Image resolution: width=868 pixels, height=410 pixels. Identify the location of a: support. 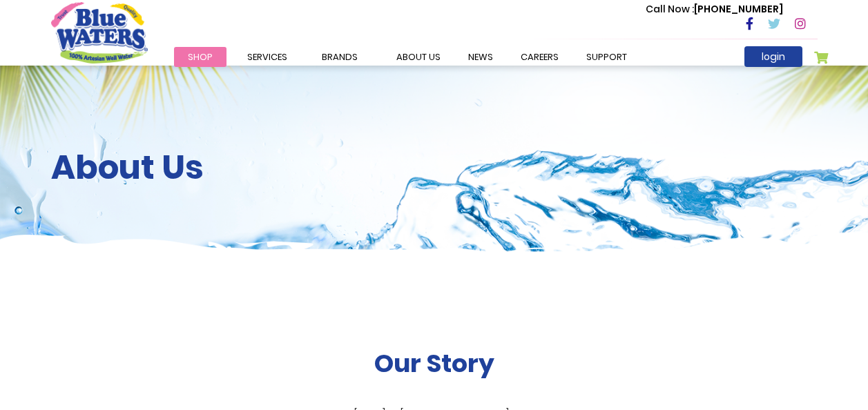
(607, 56).